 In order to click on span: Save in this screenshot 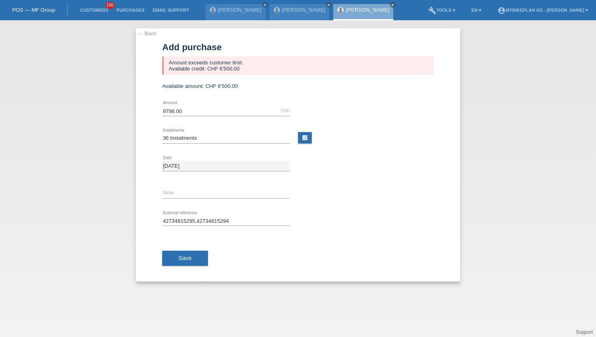, I will do `click(185, 258)`.